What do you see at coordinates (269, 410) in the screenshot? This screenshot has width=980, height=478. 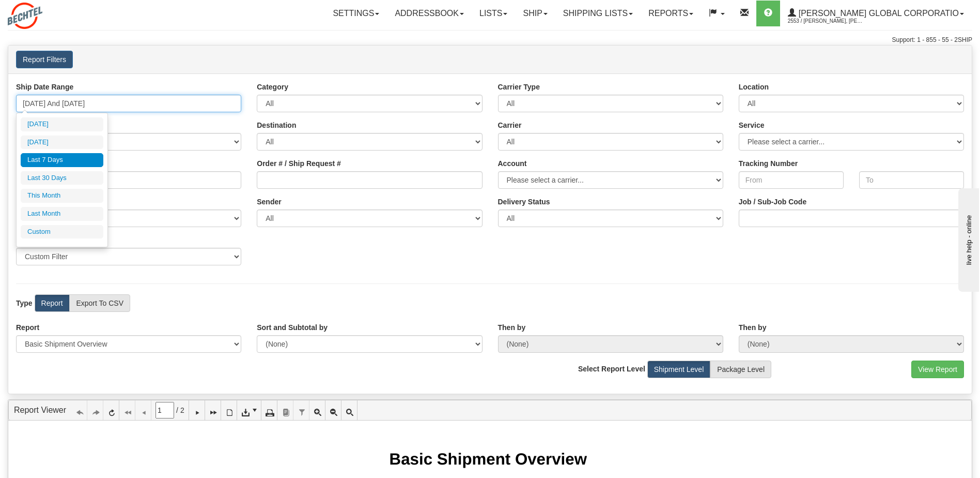 I see `a: Print` at bounding box center [269, 410].